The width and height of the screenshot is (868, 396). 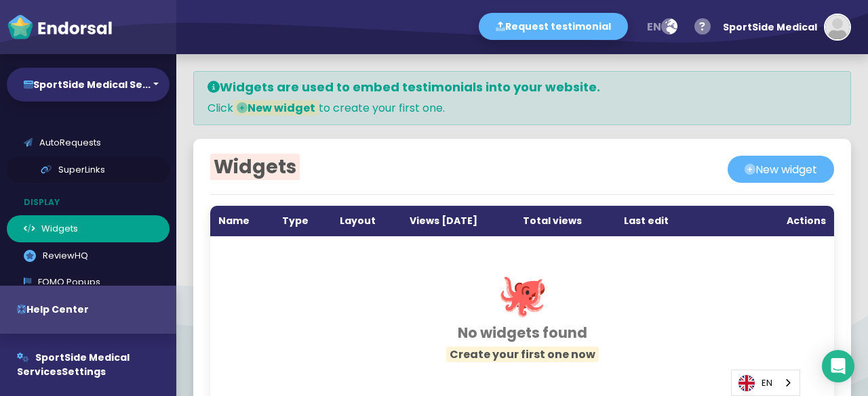 What do you see at coordinates (88, 170) in the screenshot?
I see `a: SuperLinks` at bounding box center [88, 170].